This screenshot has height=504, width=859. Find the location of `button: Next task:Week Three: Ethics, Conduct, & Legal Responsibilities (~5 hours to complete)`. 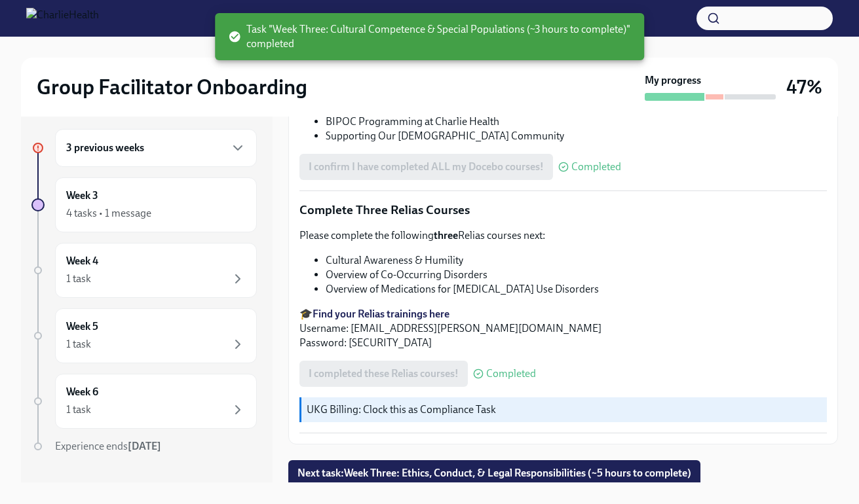

button: Next task:Week Three: Ethics, Conduct, & Legal Responsibilities (~5 hours to complete) is located at coordinates (494, 474).